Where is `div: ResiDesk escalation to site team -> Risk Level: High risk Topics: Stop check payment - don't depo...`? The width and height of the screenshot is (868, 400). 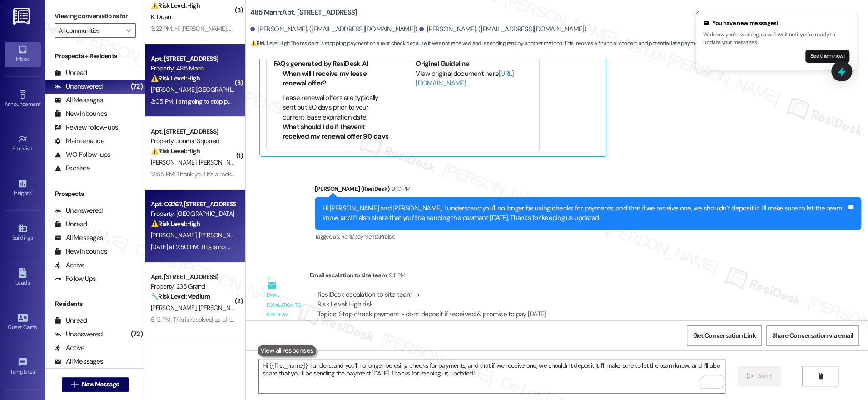 div: ResiDesk escalation to site team -> Risk Level: High risk Topics: Stop check payment - don't depo... is located at coordinates (558, 309).